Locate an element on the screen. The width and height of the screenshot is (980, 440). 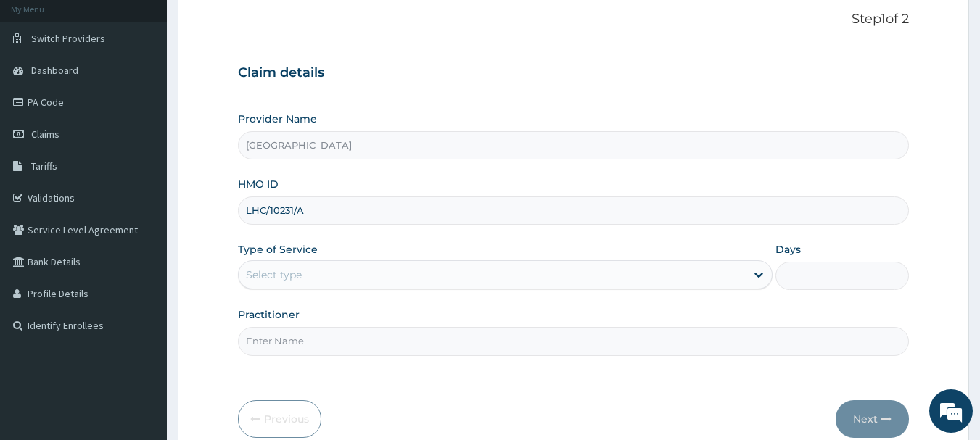
label: Days is located at coordinates (787, 249).